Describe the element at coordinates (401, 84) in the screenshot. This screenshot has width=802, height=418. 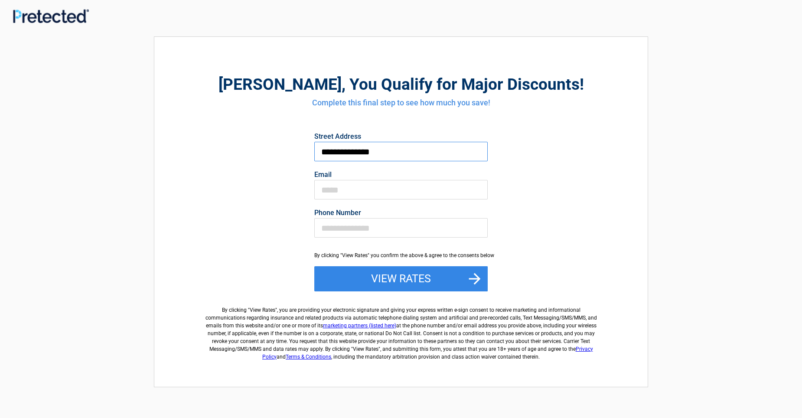
I see `h2: , You Qualify for Major Discounts!` at that location.